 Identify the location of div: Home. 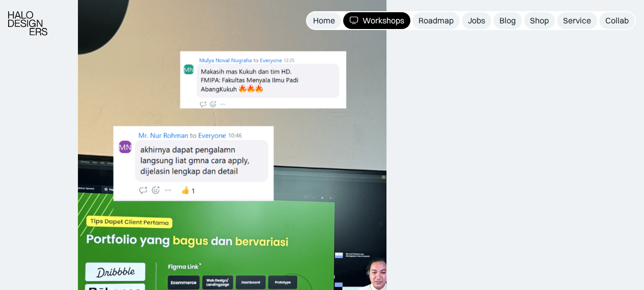
(324, 21).